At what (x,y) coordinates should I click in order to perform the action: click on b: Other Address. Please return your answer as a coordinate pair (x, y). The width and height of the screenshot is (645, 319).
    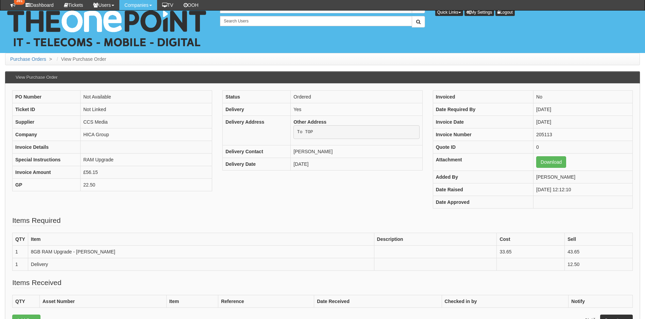
    Looking at the image, I should click on (310, 122).